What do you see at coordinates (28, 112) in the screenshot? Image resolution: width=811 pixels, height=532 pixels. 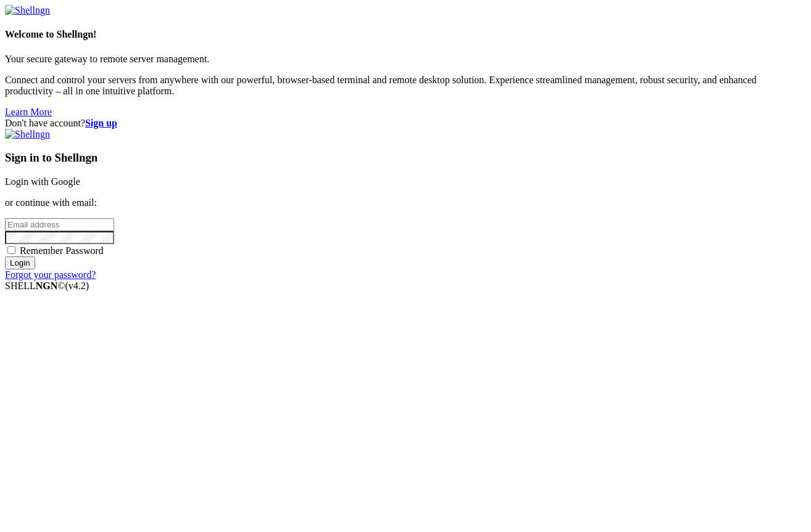 I see `a: Learn More` at bounding box center [28, 112].